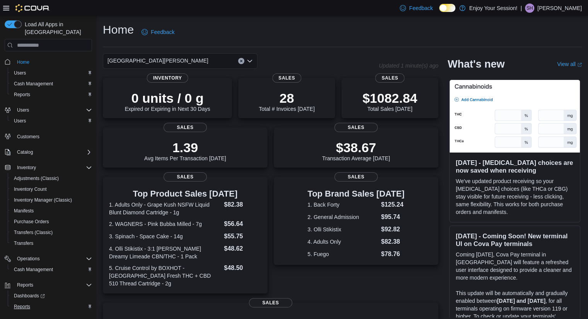 The width and height of the screenshot is (588, 319). Describe the element at coordinates (53, 61) in the screenshot. I see `span: Home` at that location.